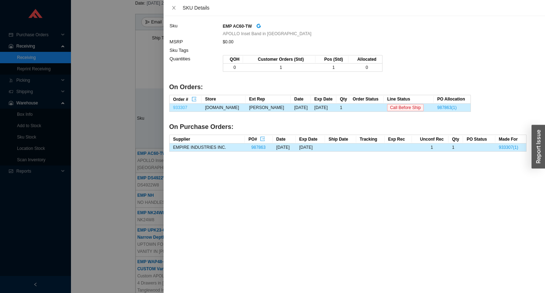 Image resolution: width=545 pixels, height=293 pixels. I want to click on a: 933307, so click(180, 108).